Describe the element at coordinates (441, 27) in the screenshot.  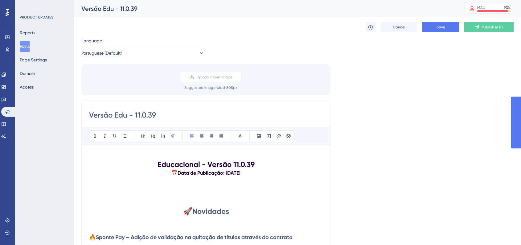
I see `button: Save` at that location.